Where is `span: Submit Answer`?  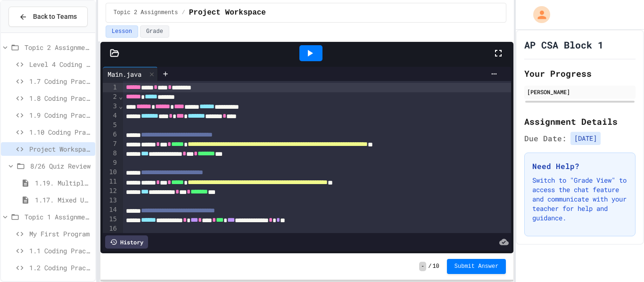
span: Submit Answer is located at coordinates (476, 266).